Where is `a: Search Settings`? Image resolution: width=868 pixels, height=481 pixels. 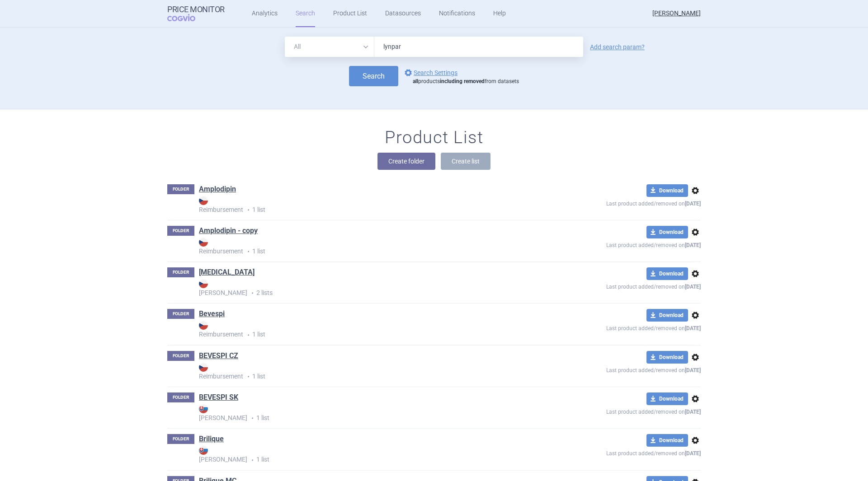 a: Search Settings is located at coordinates (430, 72).